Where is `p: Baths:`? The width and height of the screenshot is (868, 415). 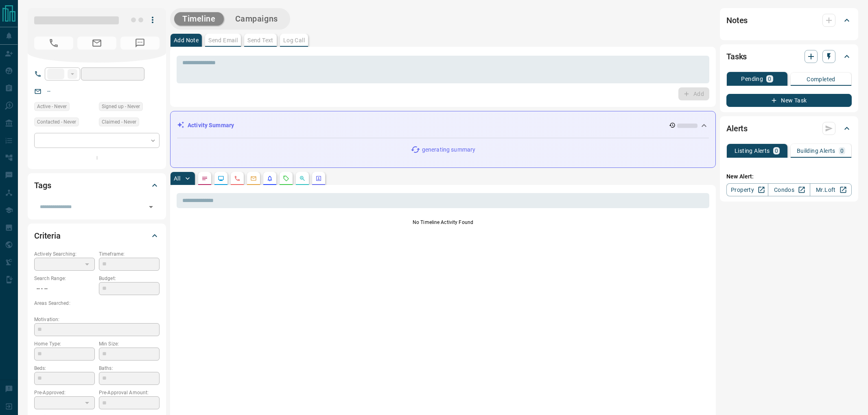
p: Baths: is located at coordinates (129, 368).